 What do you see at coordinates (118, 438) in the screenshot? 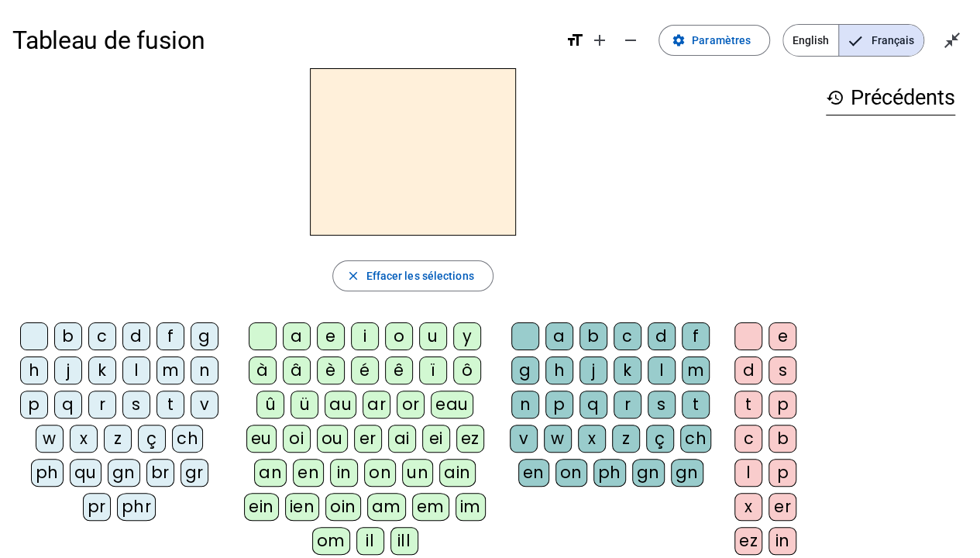
I see `div: z` at bounding box center [118, 438].